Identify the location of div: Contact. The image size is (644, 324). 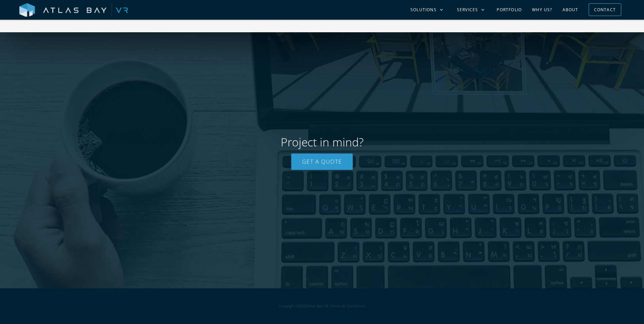
(605, 9).